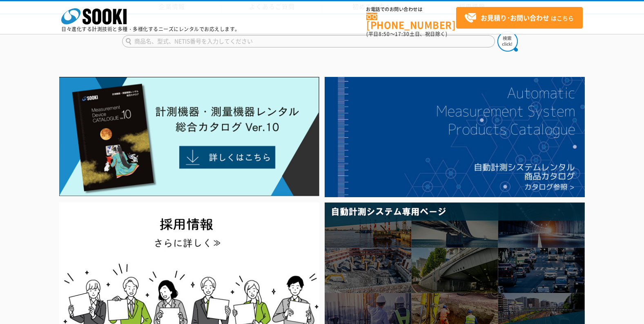 This screenshot has width=644, height=324. Describe the element at coordinates (385, 34) in the screenshot. I see `span: 8:50` at that location.